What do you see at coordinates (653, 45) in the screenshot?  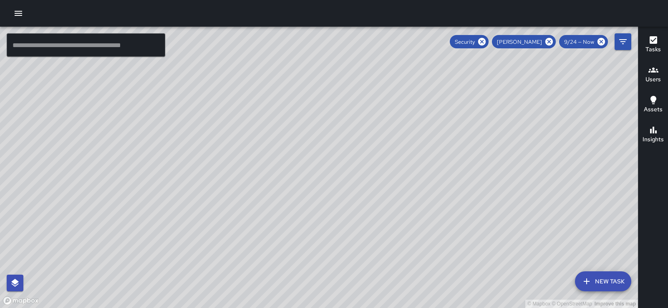 I see `button: Tasks` at bounding box center [653, 45].